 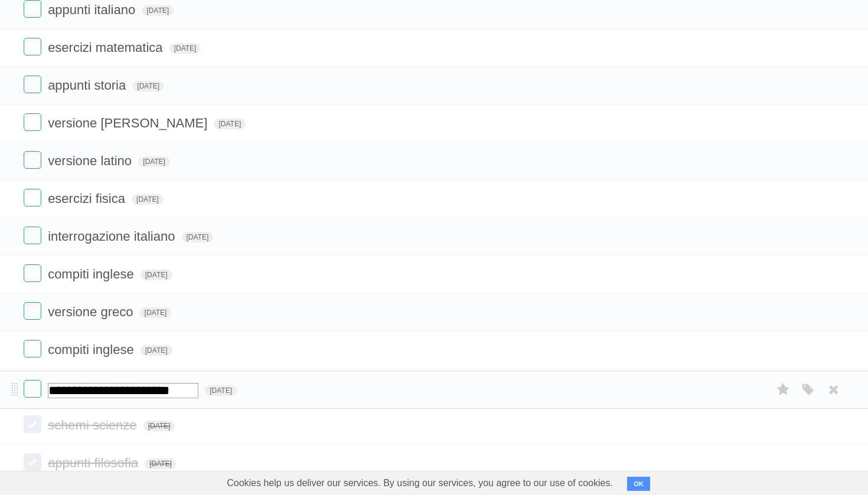 What do you see at coordinates (113, 236) in the screenshot?
I see `span: interrogazione italiano` at bounding box center [113, 236].